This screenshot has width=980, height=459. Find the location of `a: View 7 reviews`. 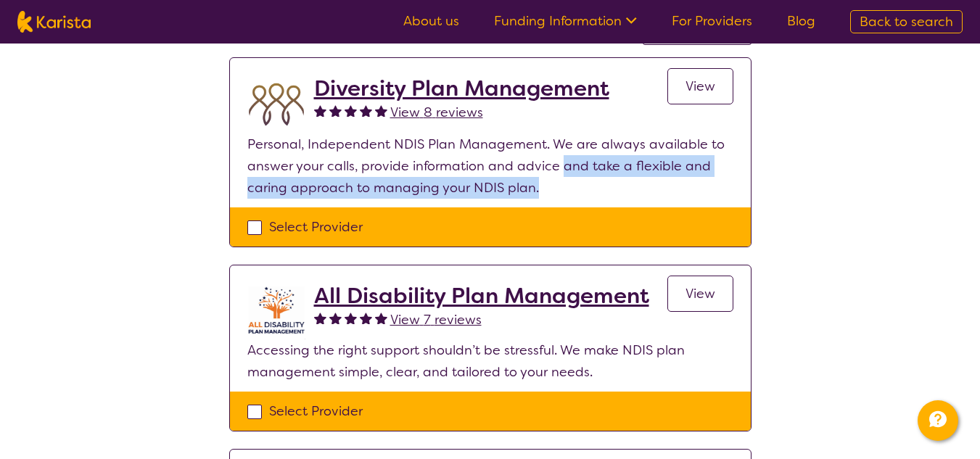

a: View 7 reviews is located at coordinates (436, 320).